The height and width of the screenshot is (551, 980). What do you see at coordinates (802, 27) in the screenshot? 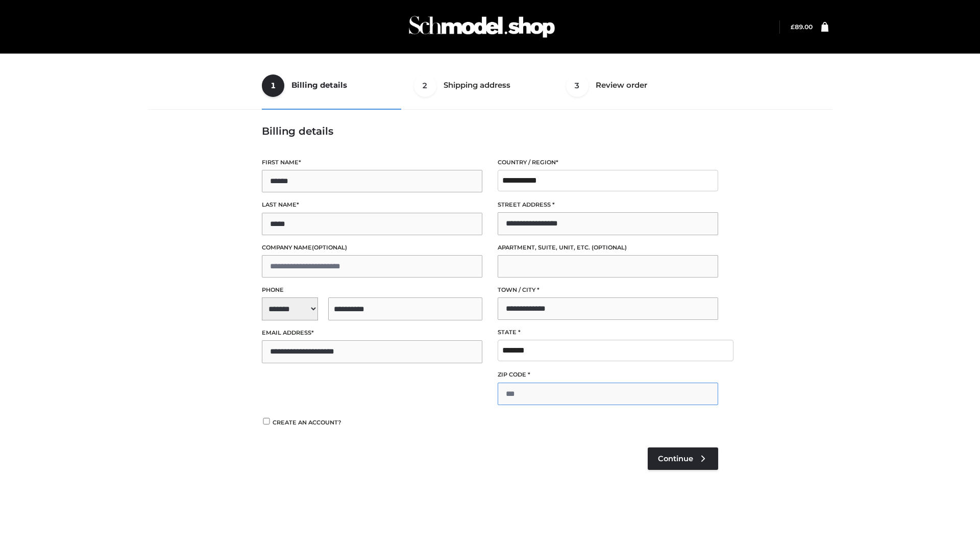
I see `a: £89.00` at bounding box center [802, 27].